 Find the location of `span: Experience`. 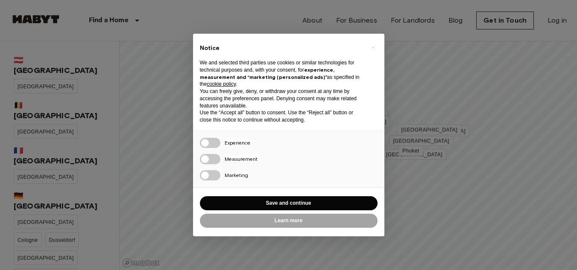

span: Experience is located at coordinates (237, 143).